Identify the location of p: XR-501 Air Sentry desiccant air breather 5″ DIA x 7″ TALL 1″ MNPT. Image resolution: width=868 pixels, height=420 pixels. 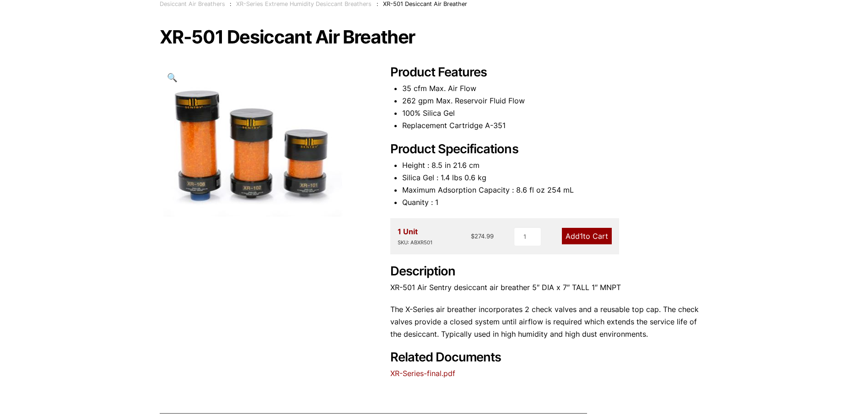
(550, 288).